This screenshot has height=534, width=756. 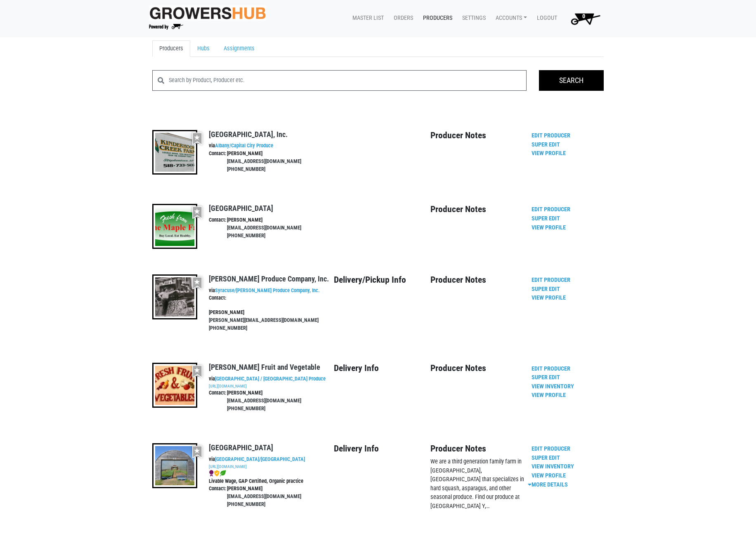 I want to click on img: thumbnail-170ac7e054c3cb72479060ce4b7f684a.jpg, so click(x=175, y=385).